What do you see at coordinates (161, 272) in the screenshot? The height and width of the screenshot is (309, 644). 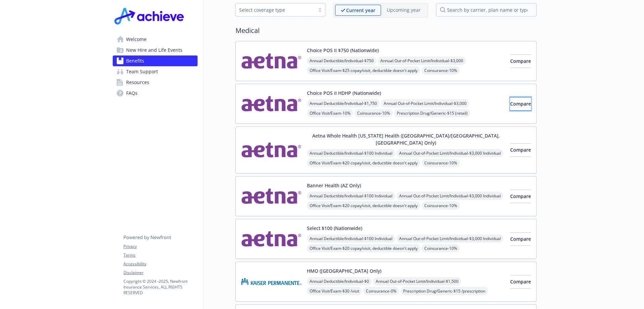 I see `a: Disclaimer` at bounding box center [161, 272].